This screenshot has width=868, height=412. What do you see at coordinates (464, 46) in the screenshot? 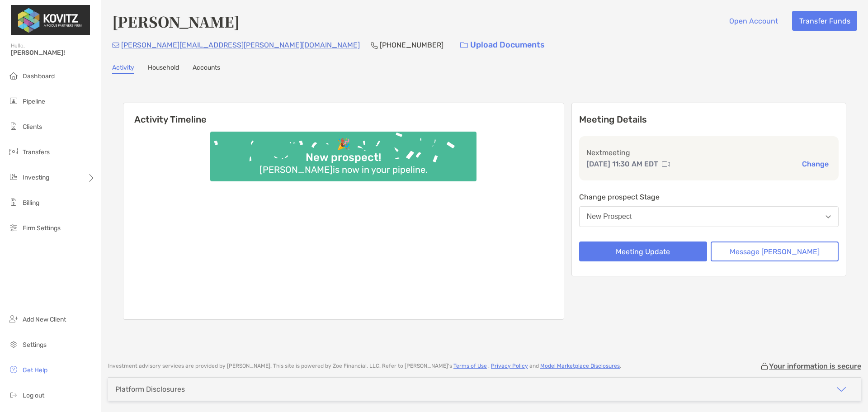
I see `img: button icon` at bounding box center [464, 46].